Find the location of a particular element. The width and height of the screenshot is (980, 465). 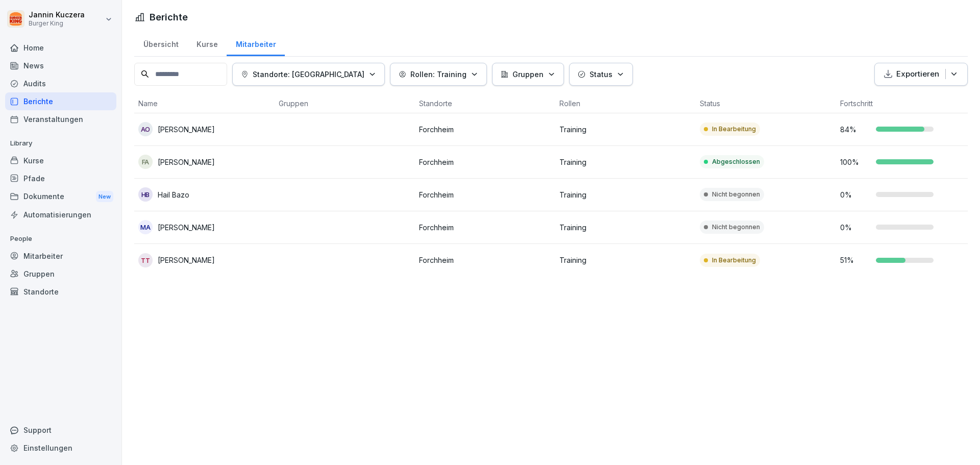

div: FA is located at coordinates (145, 162).